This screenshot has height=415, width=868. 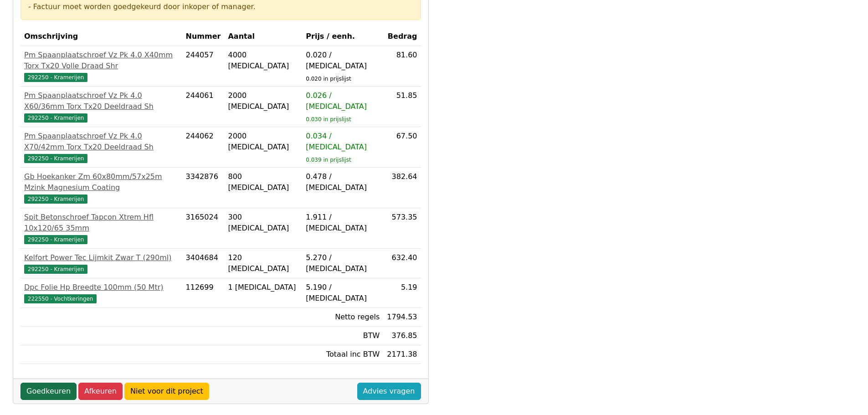 I want to click on td: 244057, so click(x=203, y=67).